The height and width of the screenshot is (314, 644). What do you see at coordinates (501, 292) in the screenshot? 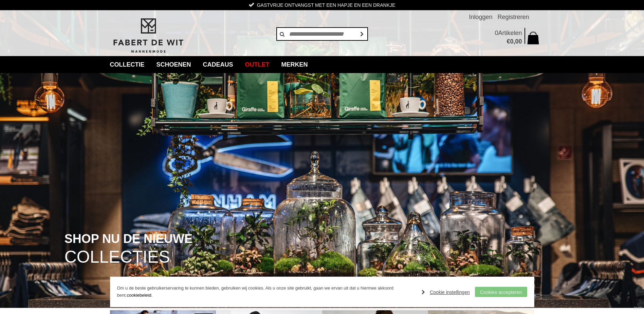
I see `a: Cookies accepteren` at bounding box center [501, 292].